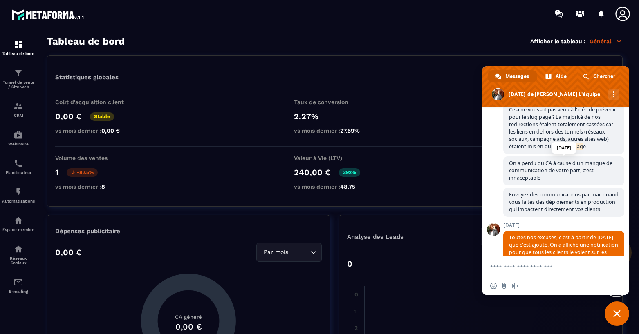 The width and height of the screenshot is (639, 334). I want to click on a: Chercher, so click(599, 76).